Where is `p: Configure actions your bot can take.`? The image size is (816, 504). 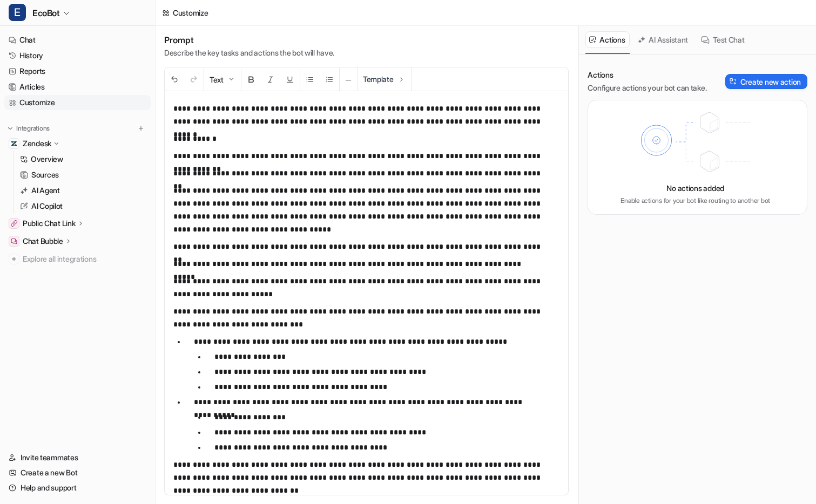
p: Configure actions your bot can take. is located at coordinates (646, 88).